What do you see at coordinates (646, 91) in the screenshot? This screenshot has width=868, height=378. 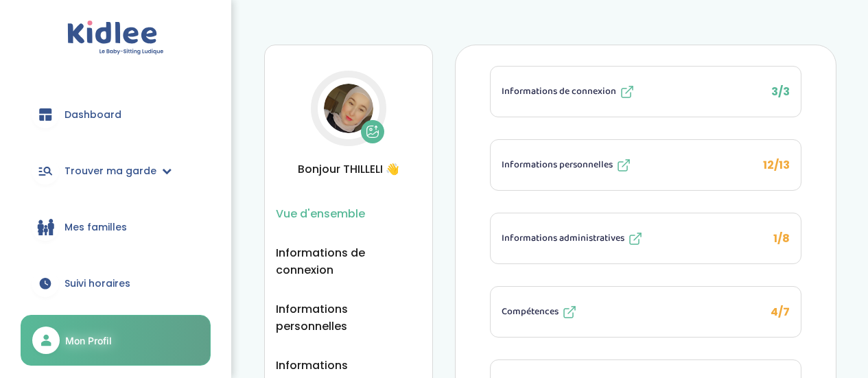 I see `button: Informations de connexion 3/3` at bounding box center [646, 91].